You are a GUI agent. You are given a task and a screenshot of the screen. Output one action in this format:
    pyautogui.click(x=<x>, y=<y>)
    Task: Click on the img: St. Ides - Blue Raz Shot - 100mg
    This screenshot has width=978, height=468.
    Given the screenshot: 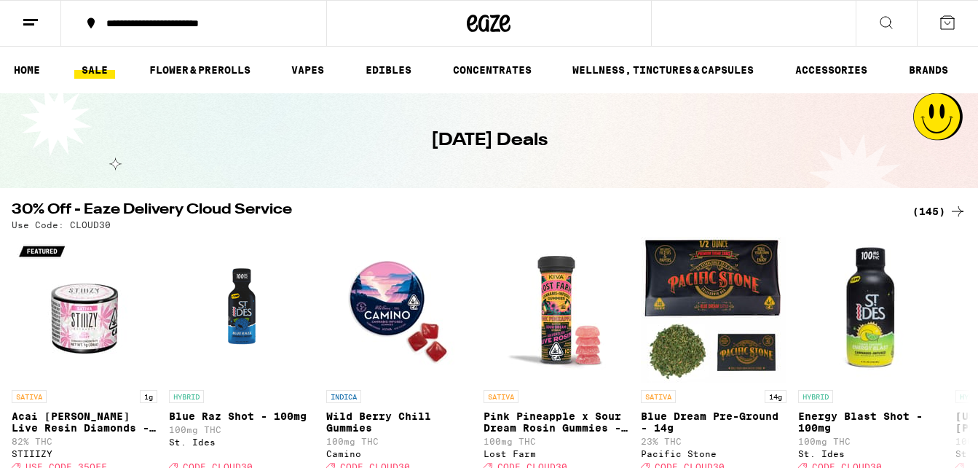 What is the action you would take?
    pyautogui.click(x=242, y=310)
    